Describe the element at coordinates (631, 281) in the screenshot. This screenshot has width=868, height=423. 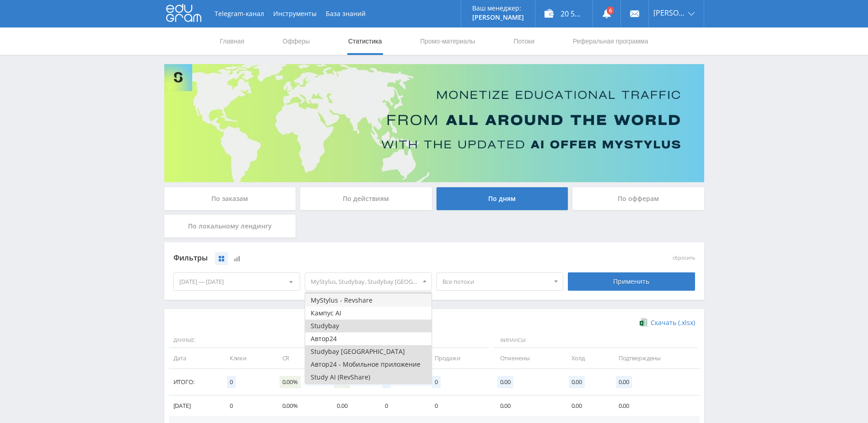
I see `div: Применить` at that location.